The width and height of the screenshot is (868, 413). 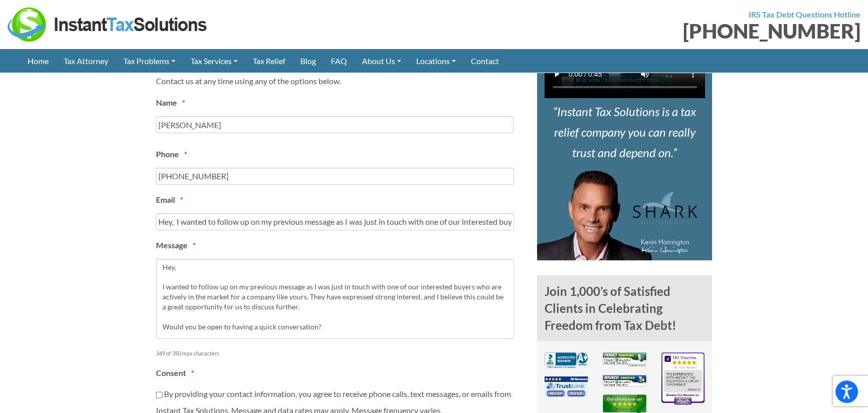 I want to click on div: 349 of 350 max characters, so click(x=320, y=349).